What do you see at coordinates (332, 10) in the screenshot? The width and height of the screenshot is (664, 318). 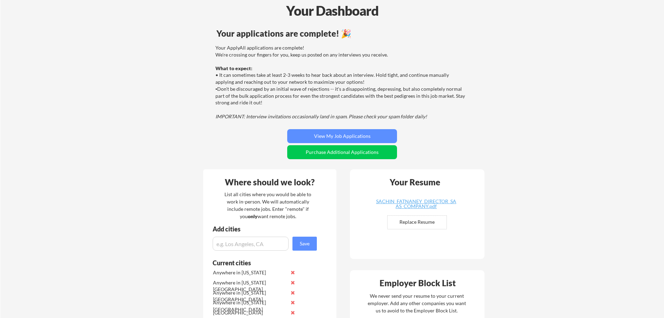 I see `div: Your Dashboard` at bounding box center [332, 10].